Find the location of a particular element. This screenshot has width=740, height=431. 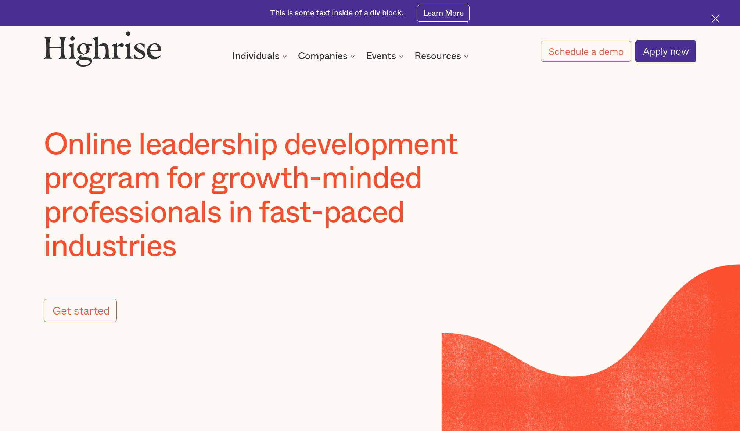

h1: Online leadership development program for growth-minded professionals in fast-paced industries is located at coordinates (282, 196).